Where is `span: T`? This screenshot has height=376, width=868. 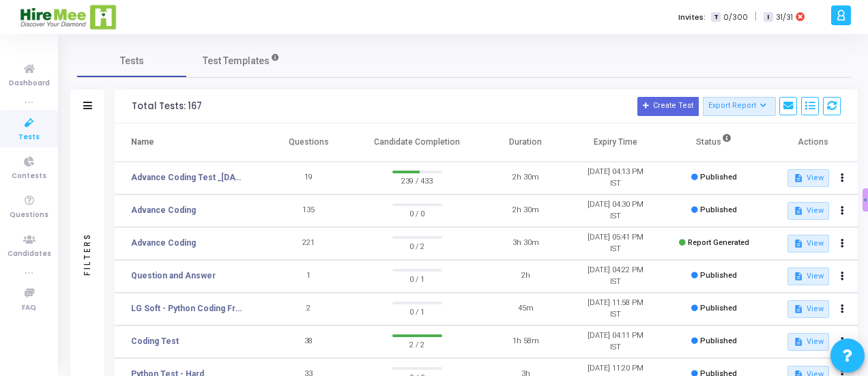 span: T is located at coordinates (715, 17).